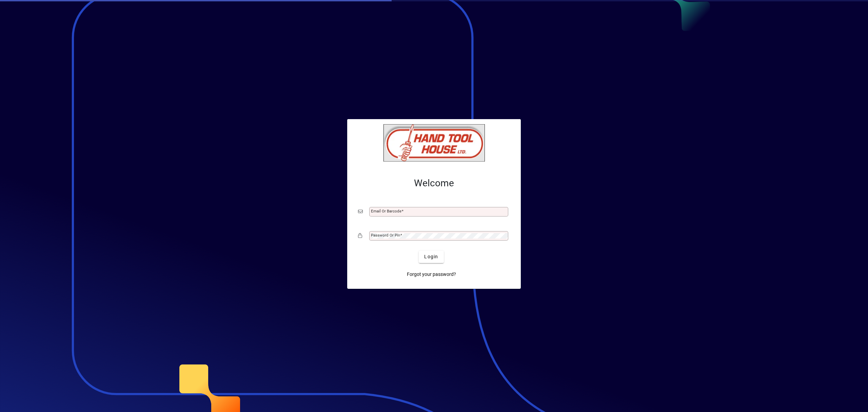  Describe the element at coordinates (431, 274) in the screenshot. I see `a: Forgot your password?` at that location.